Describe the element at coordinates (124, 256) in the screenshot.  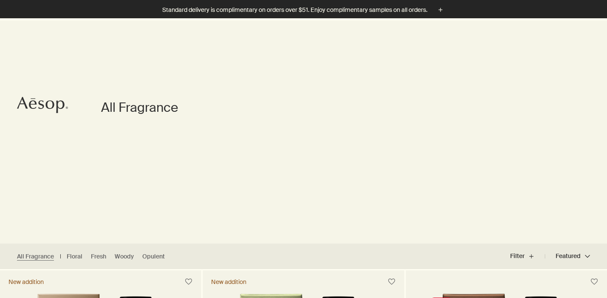
I see `a: Woody` at that location.